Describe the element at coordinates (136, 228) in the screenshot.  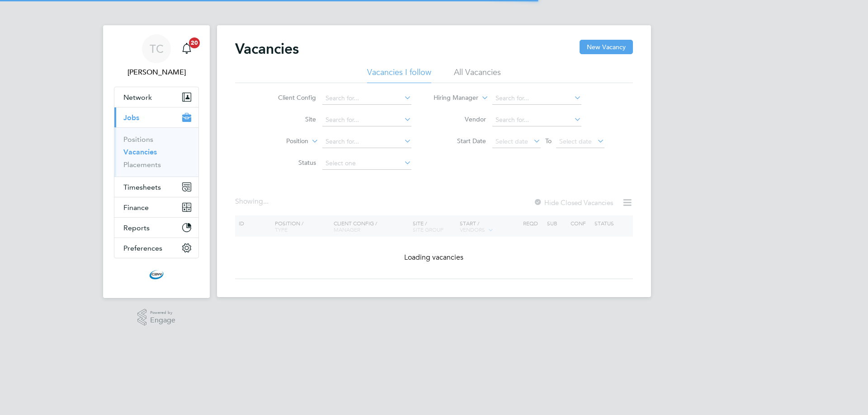
I see `span: Reports` at that location.